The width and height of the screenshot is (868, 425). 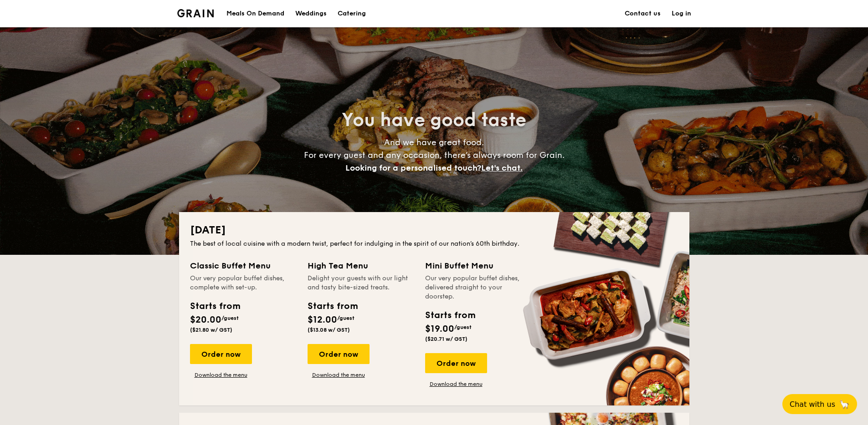 I want to click on div: Delight your guests with our light and tasty bite-sized treats., so click(x=361, y=283).